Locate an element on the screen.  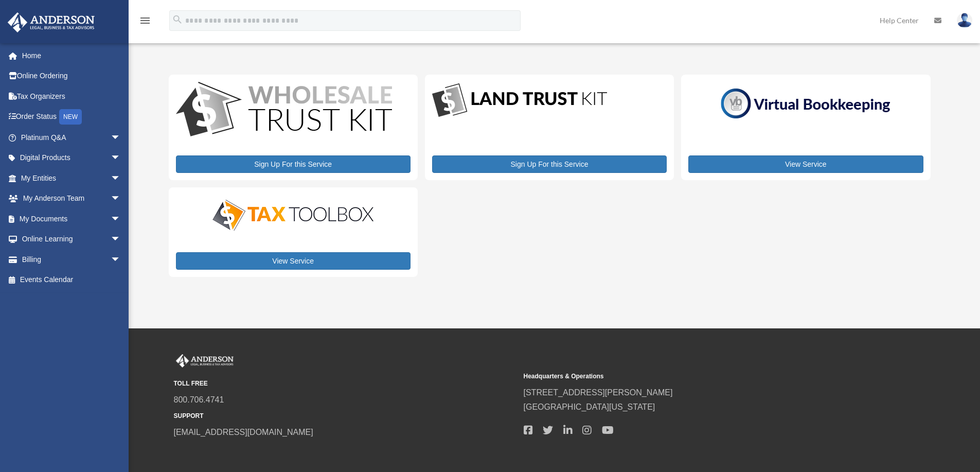
img: LandTrust_lgo-1.jpg is located at coordinates (520, 101).